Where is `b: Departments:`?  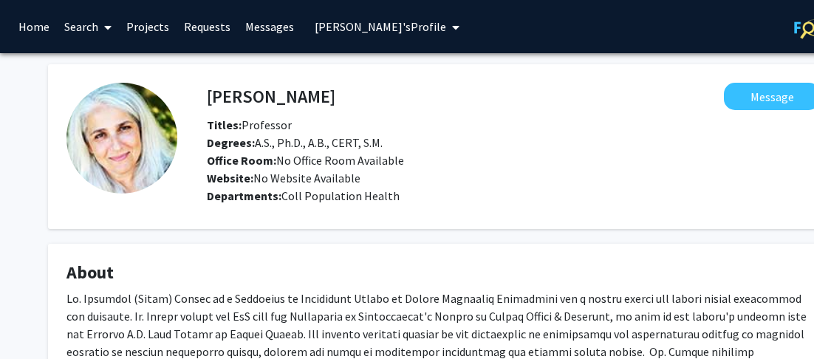 b: Departments: is located at coordinates (244, 196).